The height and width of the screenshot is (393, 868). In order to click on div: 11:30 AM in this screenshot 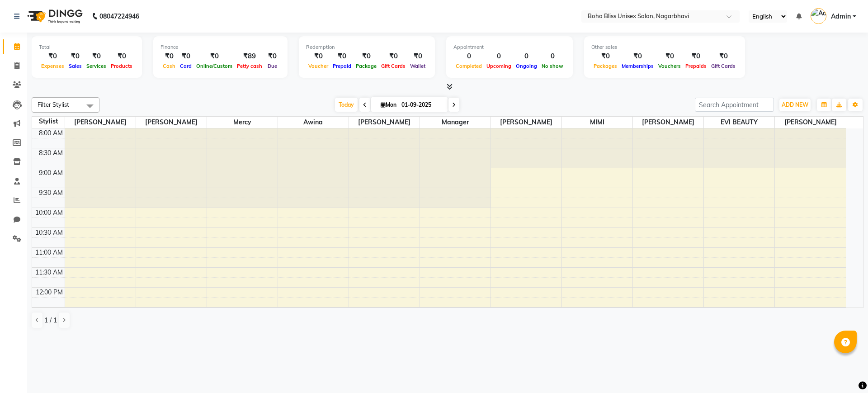, I will do `click(49, 272)`.